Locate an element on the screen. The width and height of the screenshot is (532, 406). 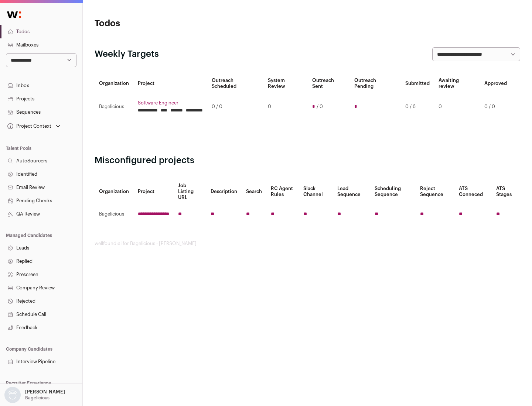
img: Wellfound is located at coordinates (14, 14).